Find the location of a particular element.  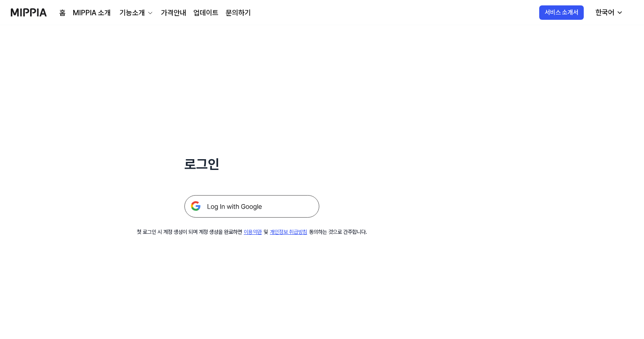

div: 기능소개 is located at coordinates (132, 13).